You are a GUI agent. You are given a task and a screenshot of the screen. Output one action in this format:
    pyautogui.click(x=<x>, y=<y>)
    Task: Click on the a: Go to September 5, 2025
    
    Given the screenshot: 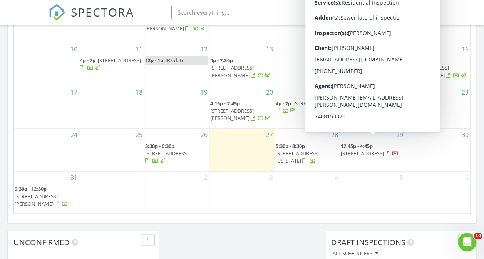 What is the action you would take?
    pyautogui.click(x=401, y=178)
    